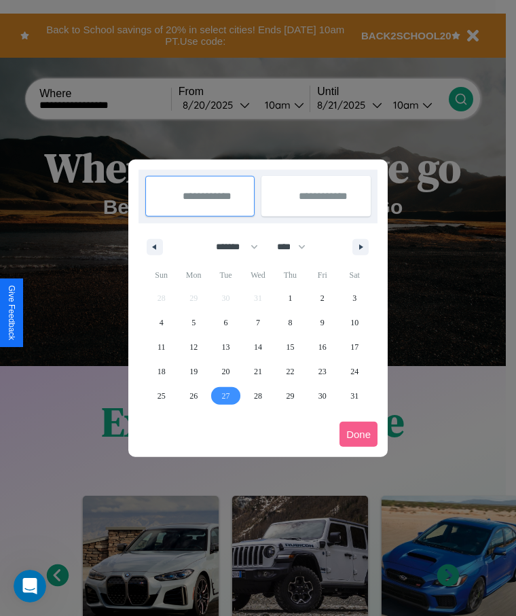  What do you see at coordinates (354, 347) in the screenshot?
I see `span: 17` at bounding box center [354, 347].